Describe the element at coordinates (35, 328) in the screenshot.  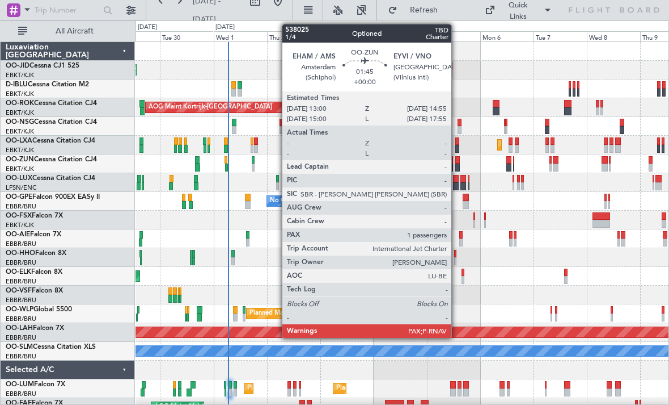
I see `a: OO-LAHFalcon 7X` at that location.